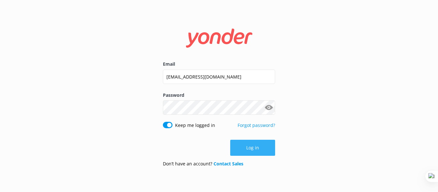  What do you see at coordinates (195, 125) in the screenshot?
I see `label: Keep me logged in` at bounding box center [195, 125].